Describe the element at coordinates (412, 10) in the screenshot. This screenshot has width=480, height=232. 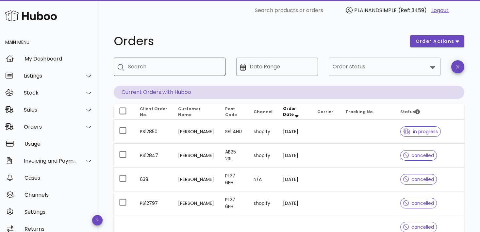
I see `span: (Ref: 3459)` at that location.